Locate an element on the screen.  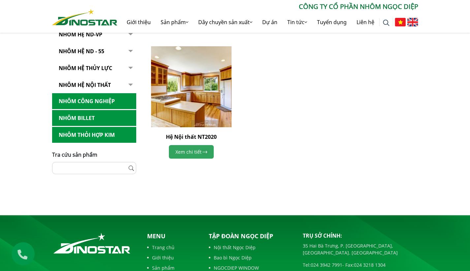
p: CÔNG TY CỔ PHẦN NHÔM NGỌC DIỆP is located at coordinates (268, 7).